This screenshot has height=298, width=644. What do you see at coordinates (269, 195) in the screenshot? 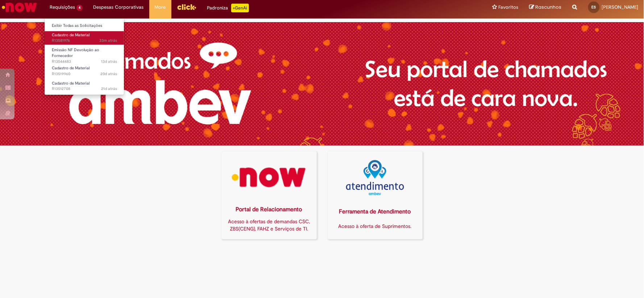
I see `a: Portal de Relacionamento Acesso à ofertas de demandas CSC, ZBS(CENG), FAHZ e Serviços de TI.` at bounding box center [269, 195].